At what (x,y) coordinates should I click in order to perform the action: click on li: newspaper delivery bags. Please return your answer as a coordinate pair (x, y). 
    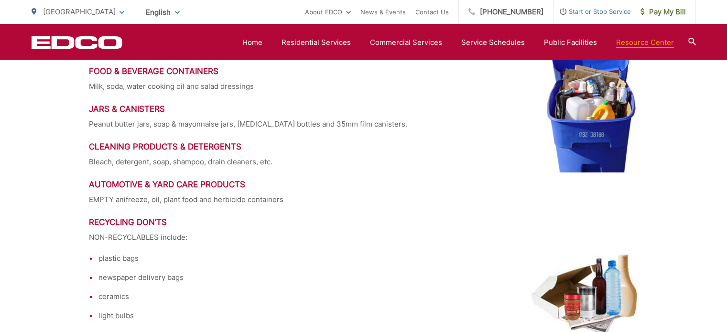
    Looking at the image, I should click on (368, 278).